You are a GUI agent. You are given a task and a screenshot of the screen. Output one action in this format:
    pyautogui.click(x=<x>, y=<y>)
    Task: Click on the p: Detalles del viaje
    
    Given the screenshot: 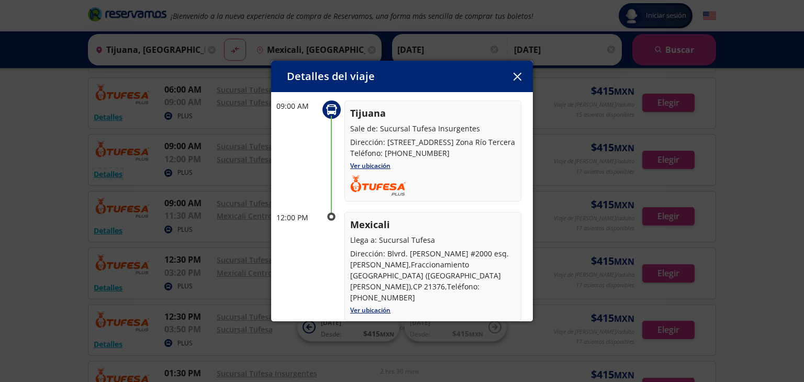 What is the action you would take?
    pyautogui.click(x=331, y=76)
    